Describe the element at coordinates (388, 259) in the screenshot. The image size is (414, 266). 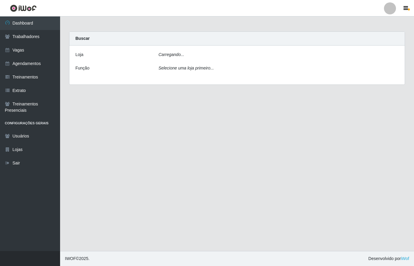
I see `span: Desenvolvido por` at that location.